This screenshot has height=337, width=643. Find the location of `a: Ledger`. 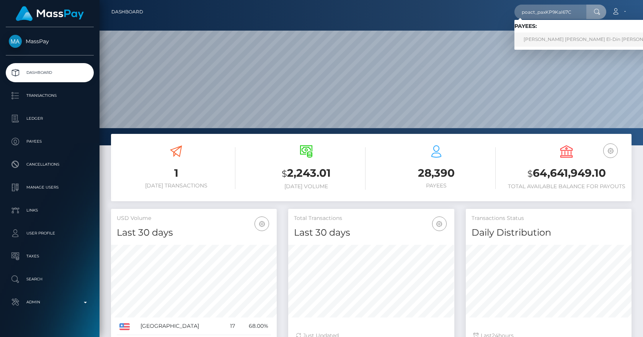

a: Ledger is located at coordinates (50, 119).